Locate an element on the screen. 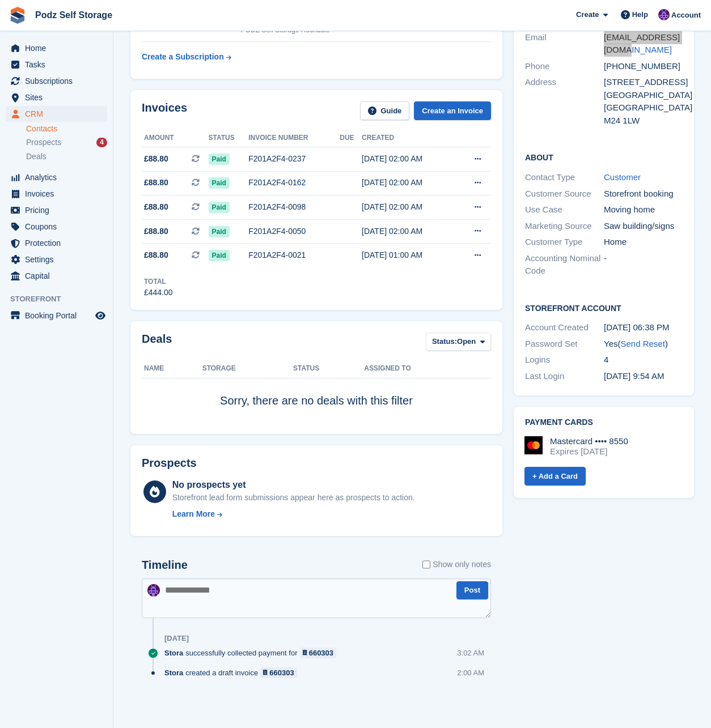 This screenshot has height=728, width=711. div: Mastercard •••• 8550 is located at coordinates (589, 441).